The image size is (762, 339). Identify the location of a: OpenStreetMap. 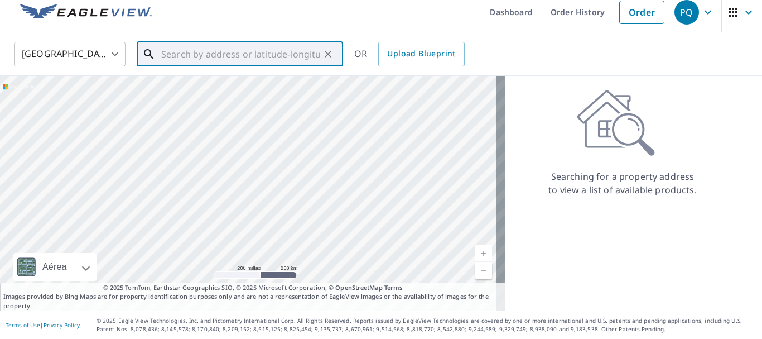
(359, 287).